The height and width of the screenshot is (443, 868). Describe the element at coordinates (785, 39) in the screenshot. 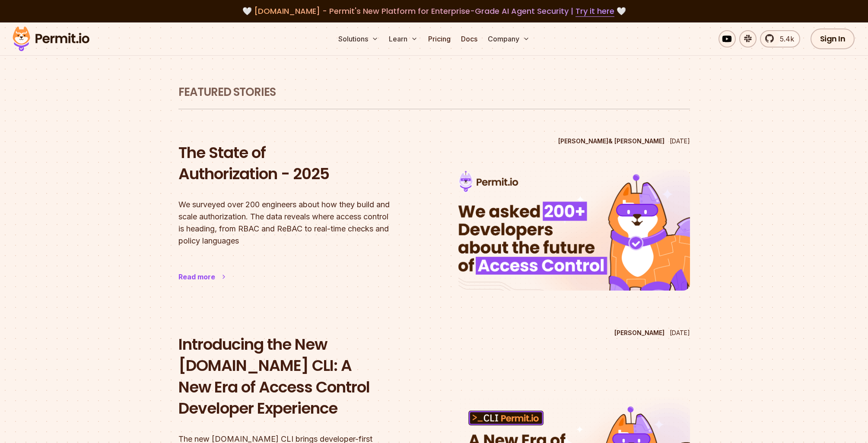

I see `span: 5.4k` at that location.